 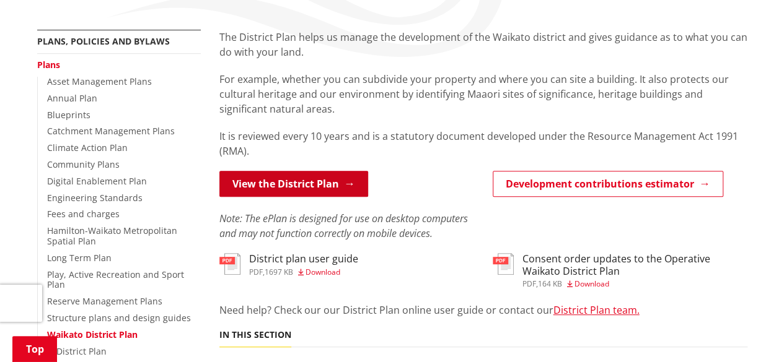 What do you see at coordinates (289, 265) in the screenshot?
I see `a: District plan user guide pdf,1697 KB Download` at bounding box center [289, 265].